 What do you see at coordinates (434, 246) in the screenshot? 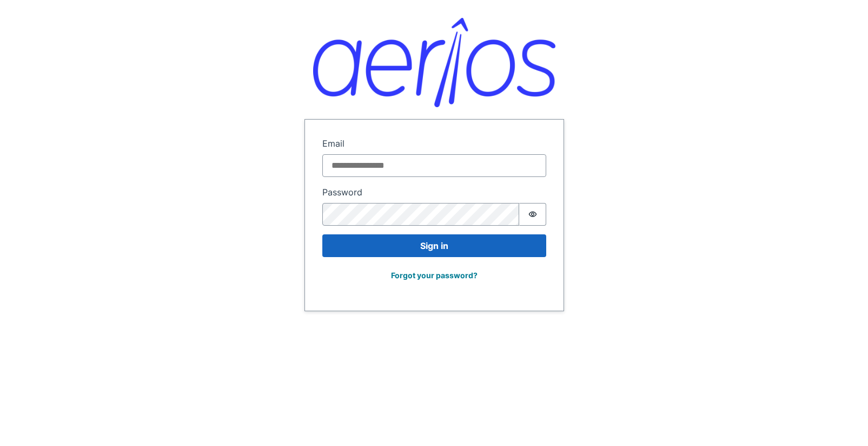
I see `button: Sign in` at bounding box center [434, 246].